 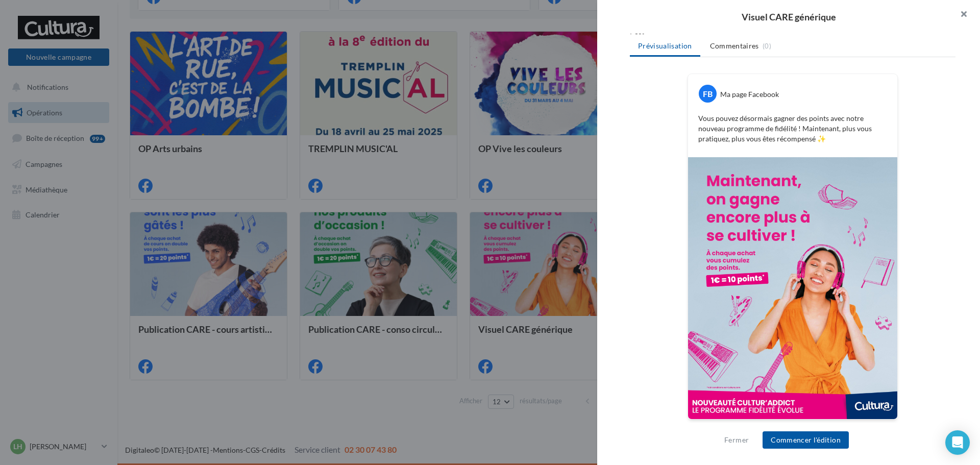 What do you see at coordinates (749, 94) in the screenshot?
I see `div: Ma page Facebook` at bounding box center [749, 94].